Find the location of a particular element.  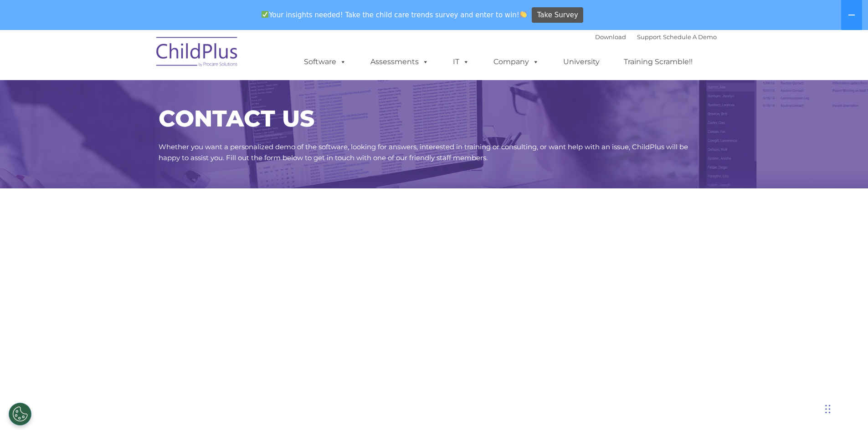

a: University is located at coordinates (581, 62).